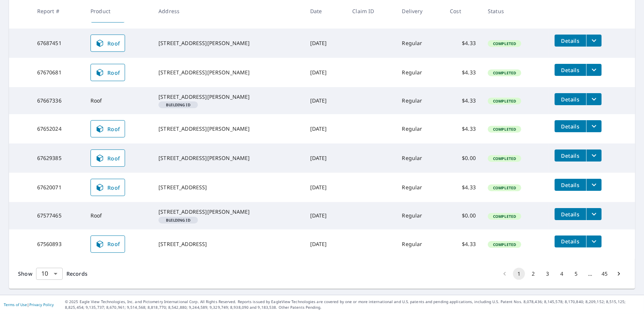 The image size is (644, 314). What do you see at coordinates (594, 156) in the screenshot?
I see `button: filesDropdownBtn-67629385` at bounding box center [594, 156].